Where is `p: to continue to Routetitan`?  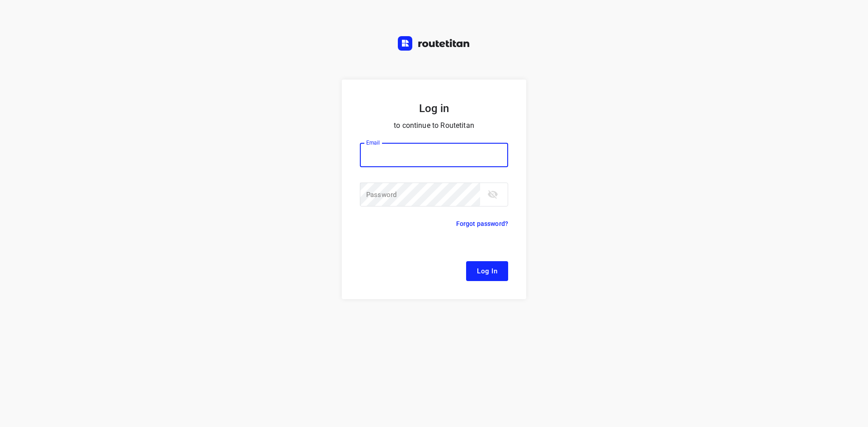
p: to continue to Routetitan is located at coordinates (434, 125).